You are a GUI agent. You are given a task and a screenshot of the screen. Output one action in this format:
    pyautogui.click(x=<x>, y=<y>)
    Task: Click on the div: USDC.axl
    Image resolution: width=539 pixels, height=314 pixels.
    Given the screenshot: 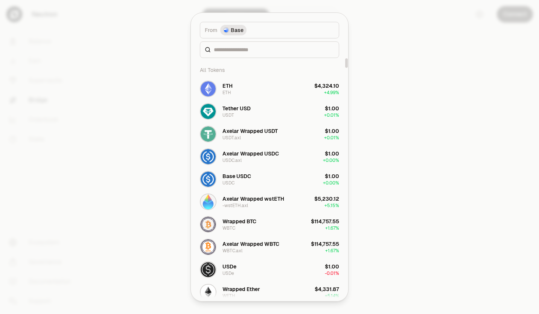 What is the action you would take?
    pyautogui.click(x=232, y=160)
    